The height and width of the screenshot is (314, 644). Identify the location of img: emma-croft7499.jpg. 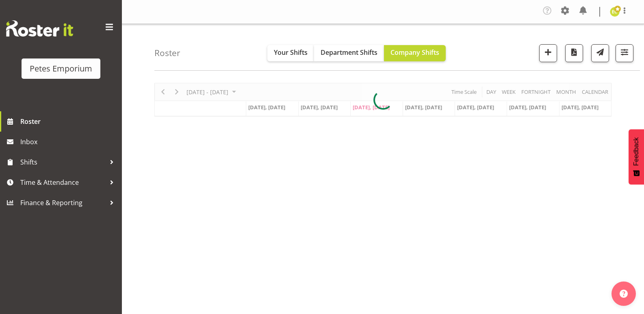
(614, 12).